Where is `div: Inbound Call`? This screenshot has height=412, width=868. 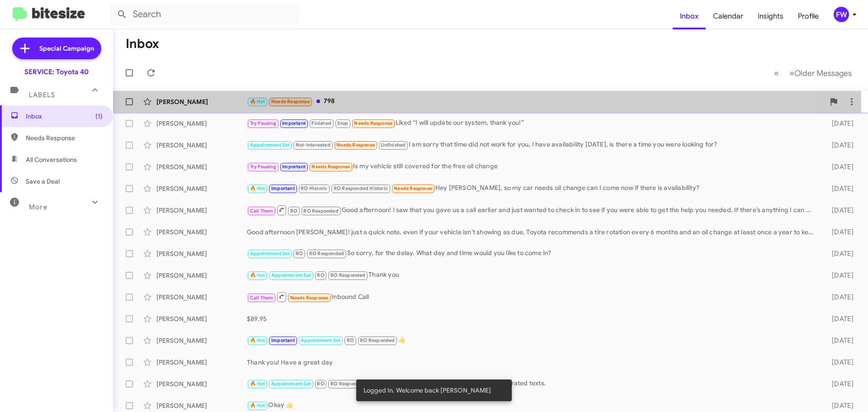 div: Inbound Call is located at coordinates (532, 297).